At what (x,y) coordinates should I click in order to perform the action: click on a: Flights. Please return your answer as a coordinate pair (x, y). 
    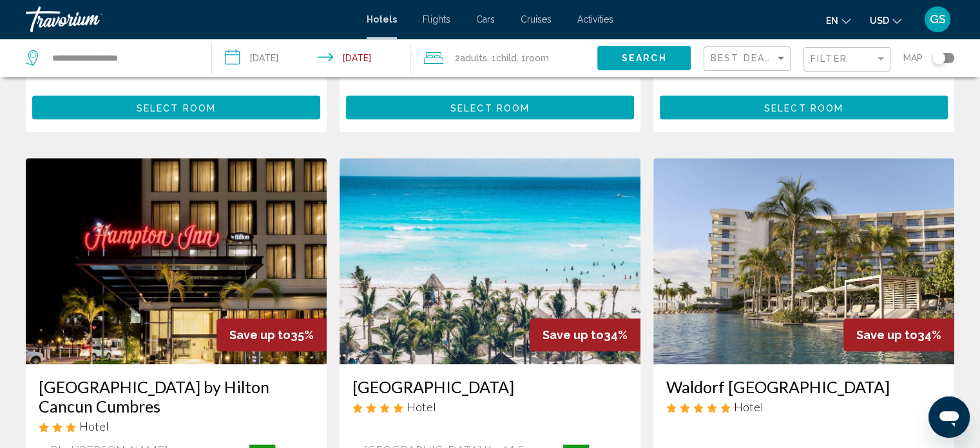
    Looking at the image, I should click on (436, 19).